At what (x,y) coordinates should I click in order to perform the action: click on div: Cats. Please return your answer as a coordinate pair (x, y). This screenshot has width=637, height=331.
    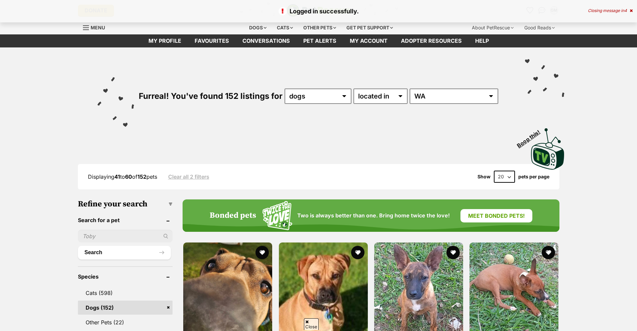
    Looking at the image, I should click on (285, 28).